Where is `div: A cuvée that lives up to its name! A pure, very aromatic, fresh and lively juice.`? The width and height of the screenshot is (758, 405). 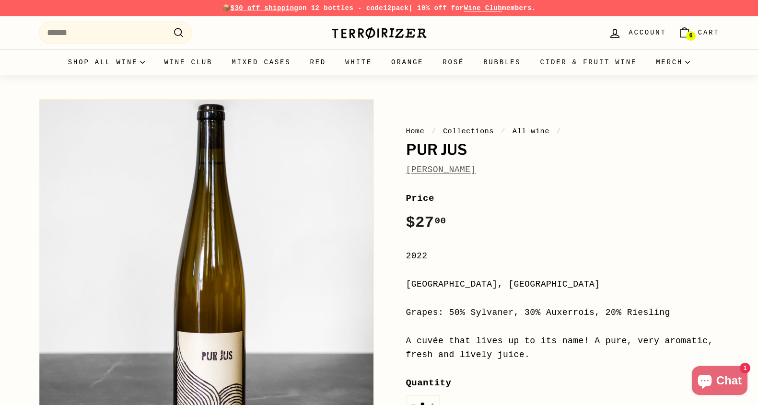
div: A cuvée that lives up to its name! A pure, very aromatic, fresh and lively juice. is located at coordinates (563, 348).